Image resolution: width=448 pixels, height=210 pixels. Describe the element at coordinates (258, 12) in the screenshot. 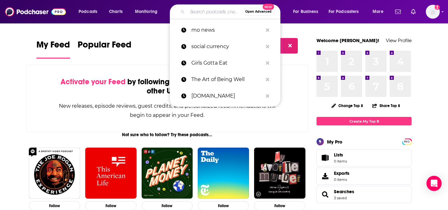

I see `button: Open AdvancedNew` at that location.